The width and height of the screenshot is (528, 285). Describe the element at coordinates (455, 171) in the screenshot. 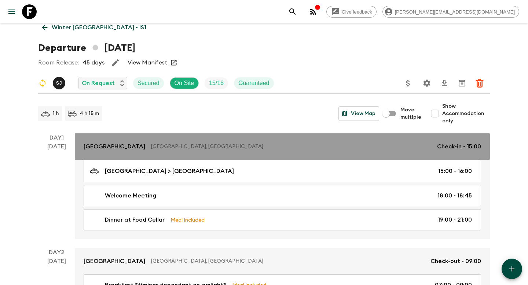

I see `p: 15:00 - 16:00` at that location.